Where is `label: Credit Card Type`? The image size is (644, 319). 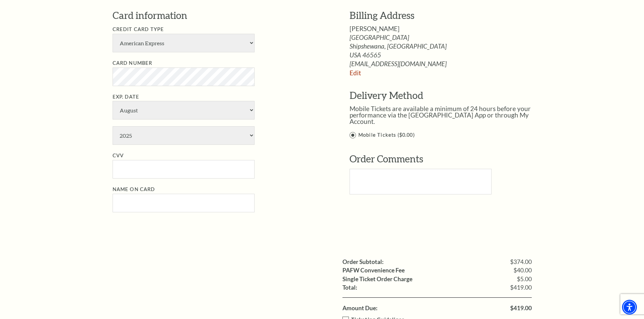 label: Credit Card Type is located at coordinates (138, 29).